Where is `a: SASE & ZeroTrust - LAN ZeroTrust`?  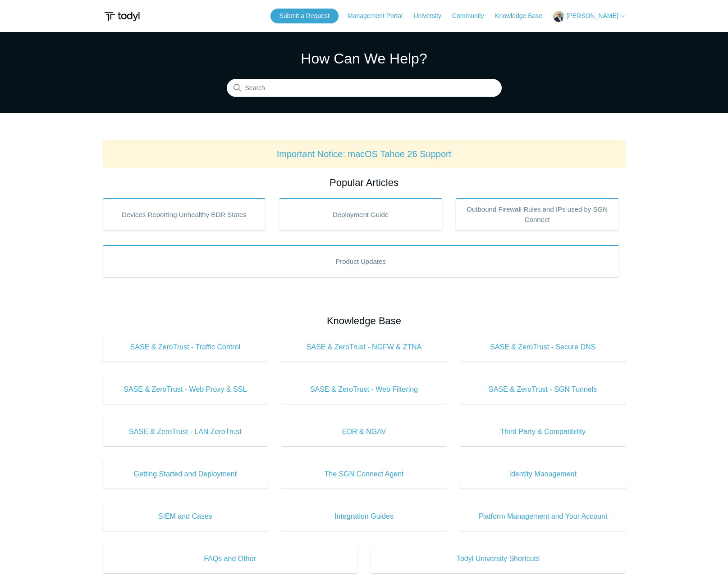 a: SASE & ZeroTrust - LAN ZeroTrust is located at coordinates (185, 432).